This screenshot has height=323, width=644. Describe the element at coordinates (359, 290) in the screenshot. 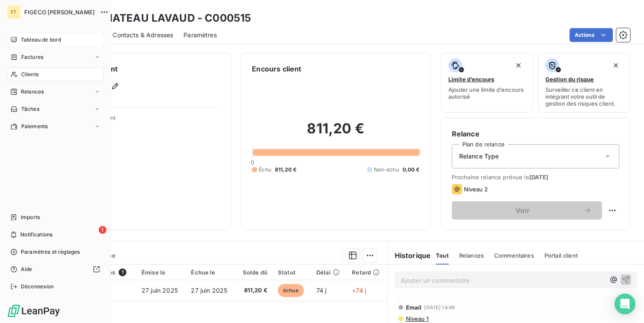

I see `span: +74 j` at that location.